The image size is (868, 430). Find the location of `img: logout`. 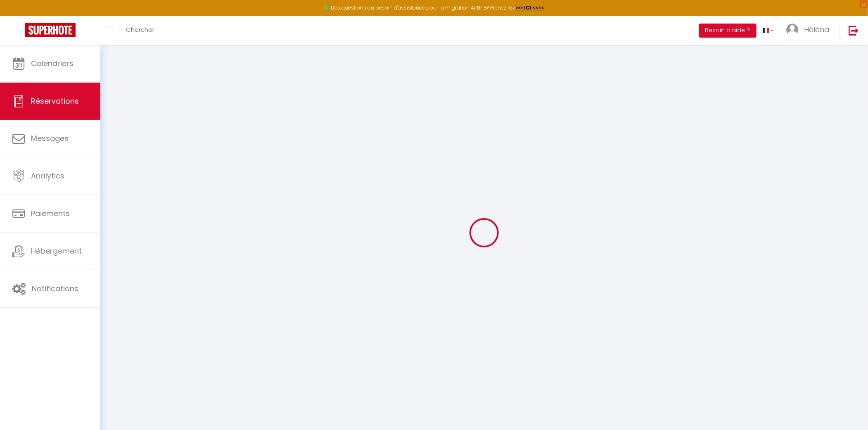

img: logout is located at coordinates (853, 30).